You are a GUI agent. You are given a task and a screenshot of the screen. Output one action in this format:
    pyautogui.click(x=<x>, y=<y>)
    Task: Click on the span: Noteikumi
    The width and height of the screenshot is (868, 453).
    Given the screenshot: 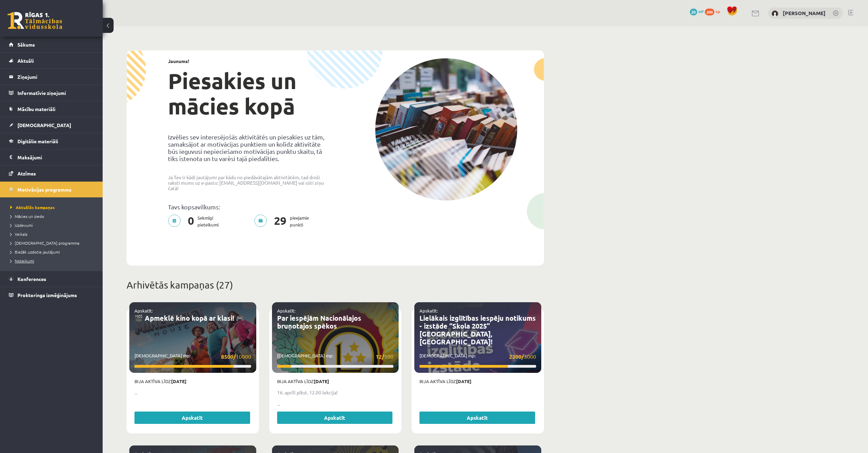 What is the action you would take?
    pyautogui.click(x=22, y=261)
    